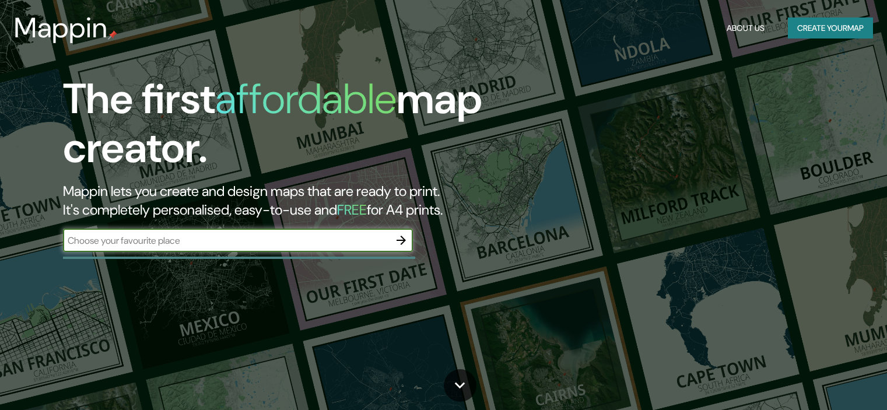  What do you see at coordinates (61, 28) in the screenshot?
I see `h3: Mappin` at bounding box center [61, 28].